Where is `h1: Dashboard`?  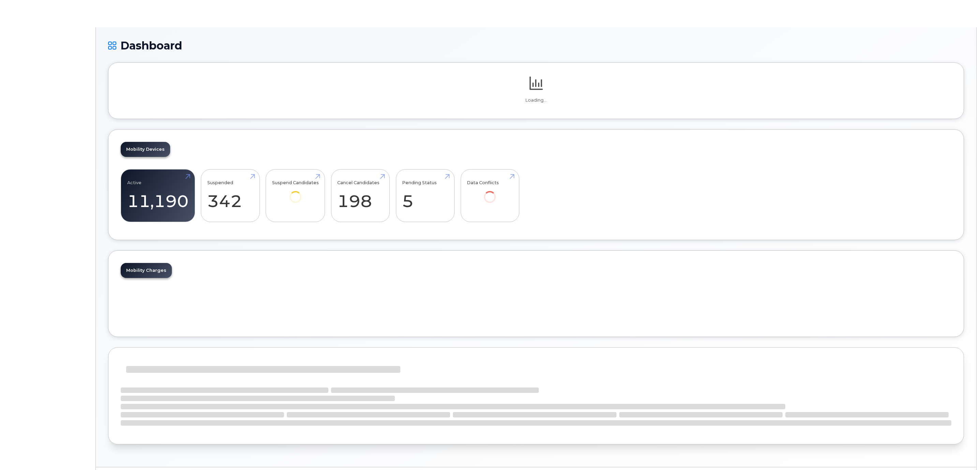 h1: Dashboard is located at coordinates (536, 45).